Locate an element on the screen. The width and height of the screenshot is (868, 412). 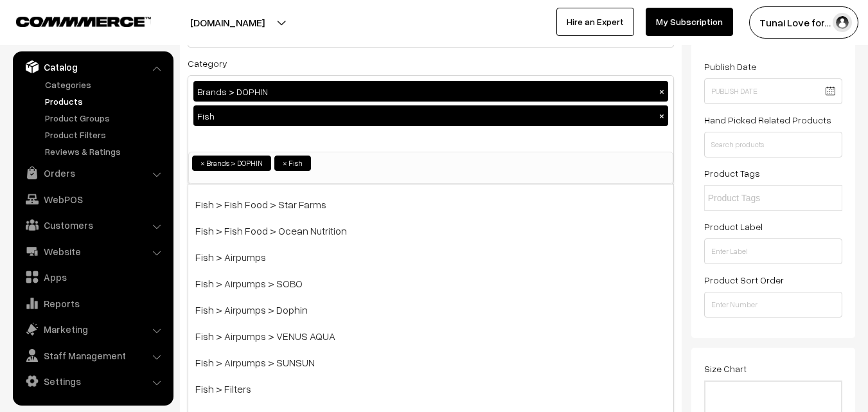
input: Enter Label is located at coordinates (773, 251).